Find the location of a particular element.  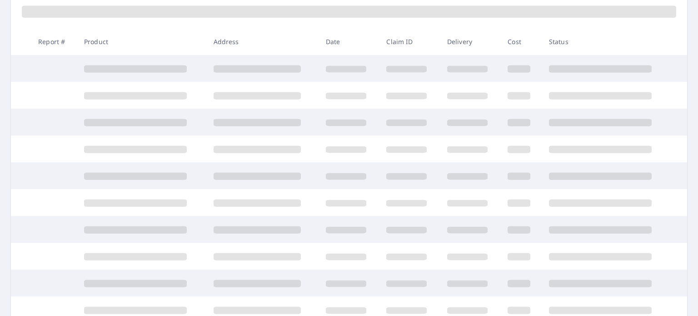

th: Product is located at coordinates (141, 41).